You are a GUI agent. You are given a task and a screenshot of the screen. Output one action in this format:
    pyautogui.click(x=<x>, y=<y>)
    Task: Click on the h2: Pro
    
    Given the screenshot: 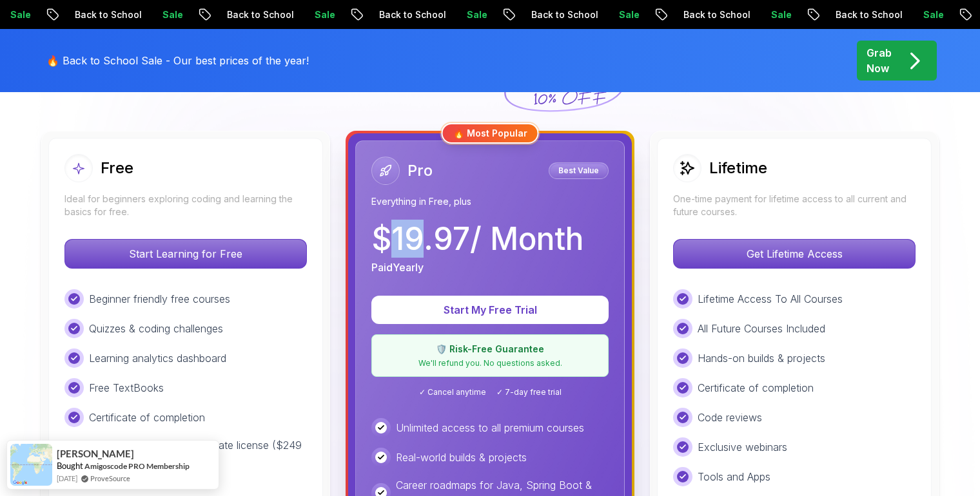 What is the action you would take?
    pyautogui.click(x=420, y=170)
    